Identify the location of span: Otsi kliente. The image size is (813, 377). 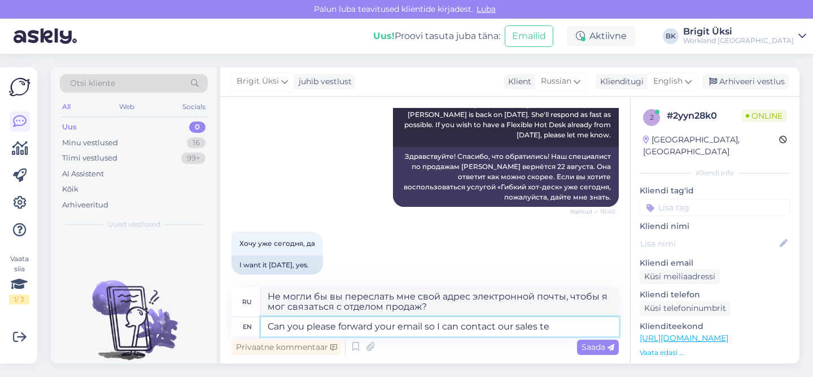
(93, 83).